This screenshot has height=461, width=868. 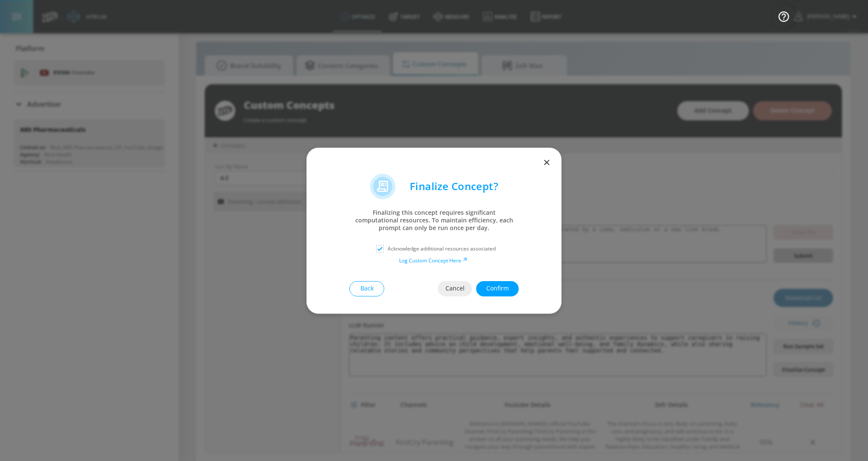 What do you see at coordinates (497, 289) in the screenshot?
I see `button: Confirm` at bounding box center [497, 289].